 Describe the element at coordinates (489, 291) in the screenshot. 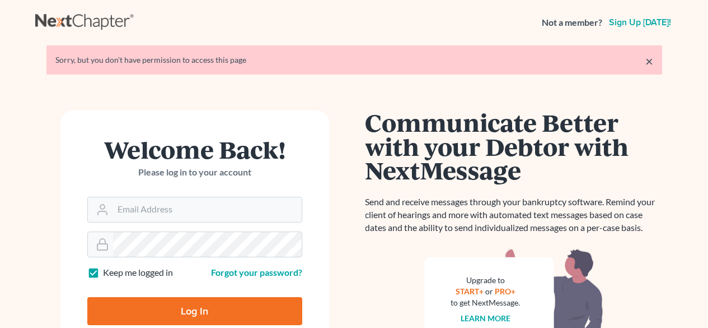

I see `span: or` at that location.